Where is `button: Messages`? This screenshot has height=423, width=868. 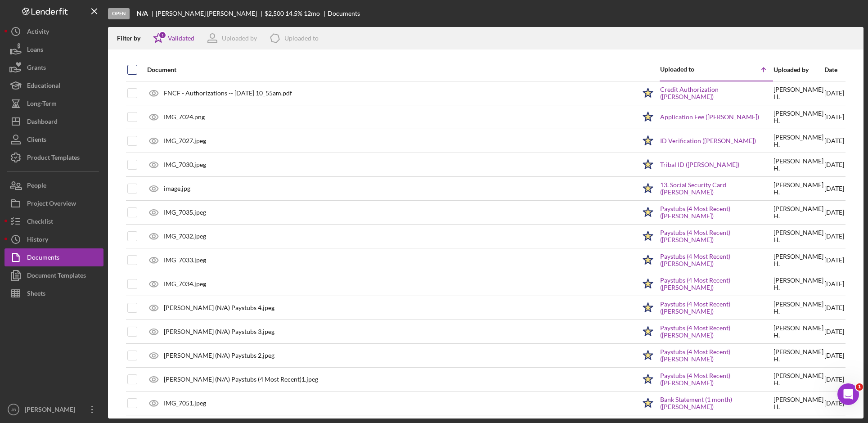 button: Messages is located at coordinates (89, 299).